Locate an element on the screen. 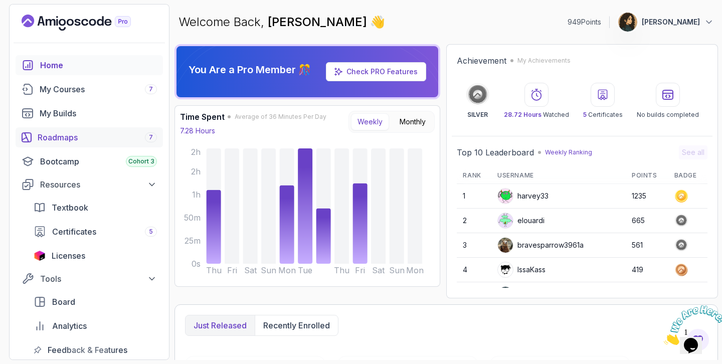  tspan: 25m is located at coordinates (192, 241).